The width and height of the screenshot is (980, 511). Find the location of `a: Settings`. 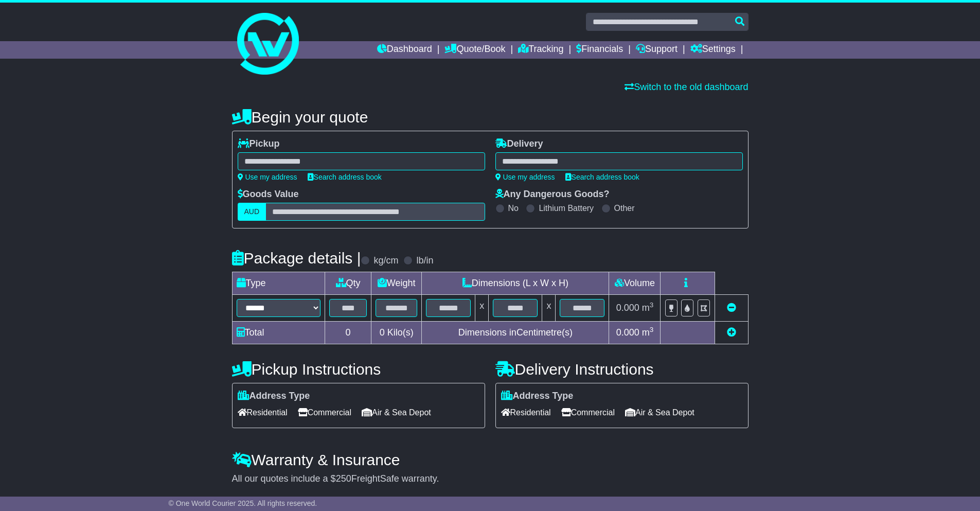

a: Settings is located at coordinates (713, 50).